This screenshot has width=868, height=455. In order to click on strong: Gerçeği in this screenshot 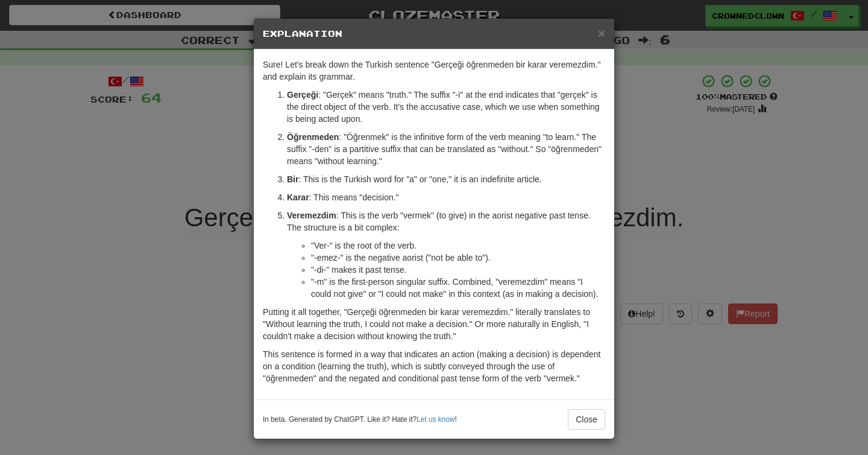, I will do `click(303, 95)`.